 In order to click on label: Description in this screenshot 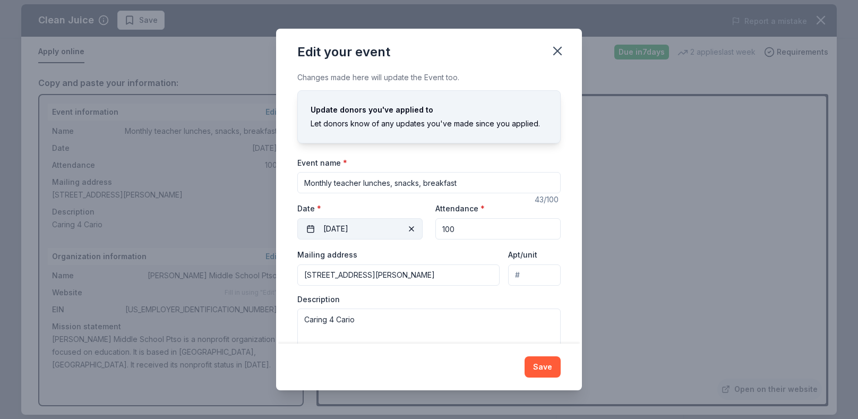, I will do `click(319, 299)`.